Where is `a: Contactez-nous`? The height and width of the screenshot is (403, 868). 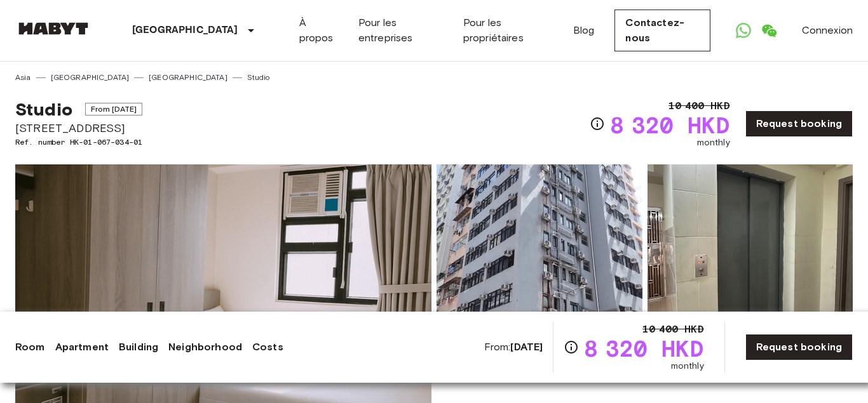
a: Contactez-nous is located at coordinates (662, 31).